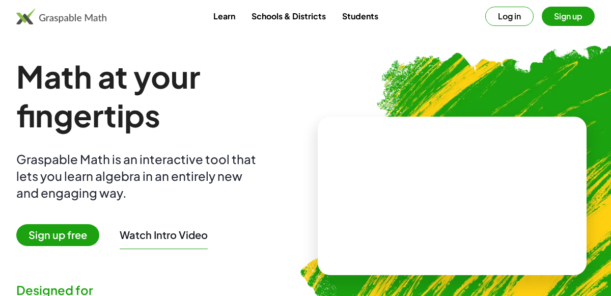 The height and width of the screenshot is (296, 611). What do you see at coordinates (360, 16) in the screenshot?
I see `a: Students` at bounding box center [360, 16].